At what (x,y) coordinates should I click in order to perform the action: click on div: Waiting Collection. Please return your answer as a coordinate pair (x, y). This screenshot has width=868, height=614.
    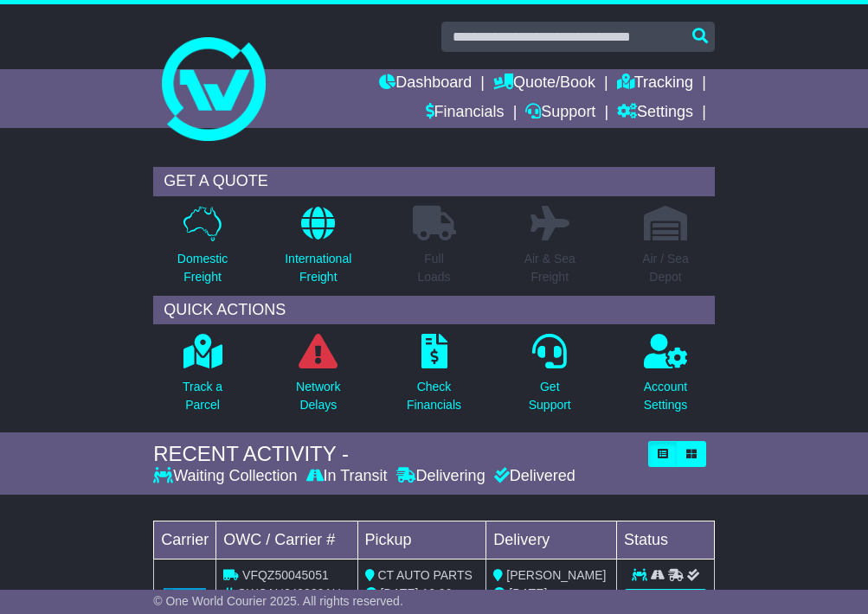
    Looking at the image, I should click on (227, 477).